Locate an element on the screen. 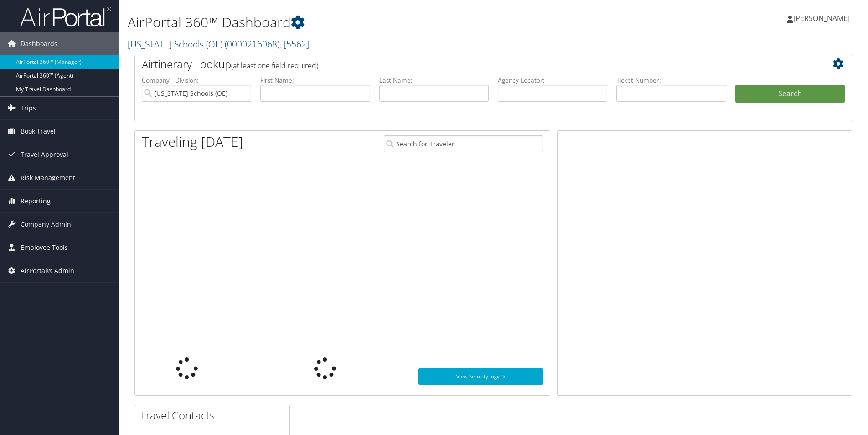  span: Dashboards is located at coordinates (38, 44).